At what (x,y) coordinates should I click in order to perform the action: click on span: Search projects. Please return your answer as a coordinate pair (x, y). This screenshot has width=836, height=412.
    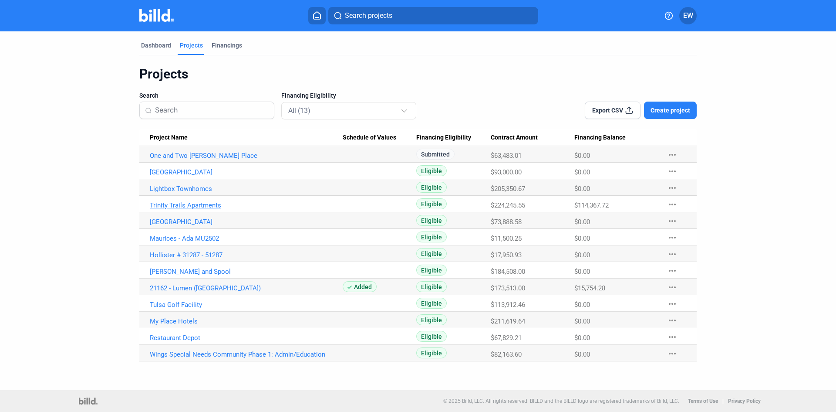
    Looking at the image, I should click on (369, 16).